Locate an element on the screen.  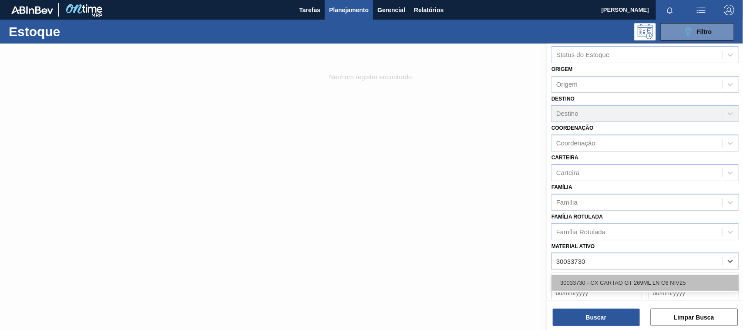
span: Filtro is located at coordinates (704, 32).